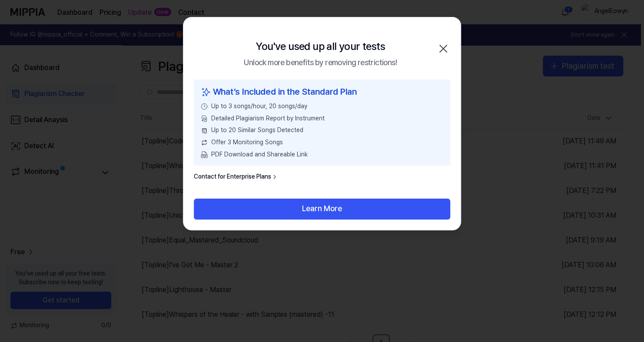 The image size is (644, 342). What do you see at coordinates (320, 46) in the screenshot?
I see `div: You've used up all your tests` at bounding box center [320, 46].